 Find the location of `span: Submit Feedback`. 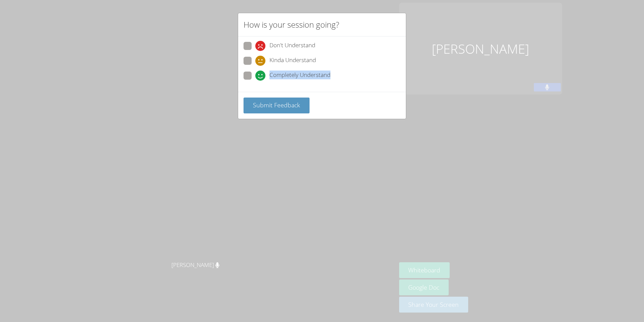

span: Submit Feedback is located at coordinates (277, 105).